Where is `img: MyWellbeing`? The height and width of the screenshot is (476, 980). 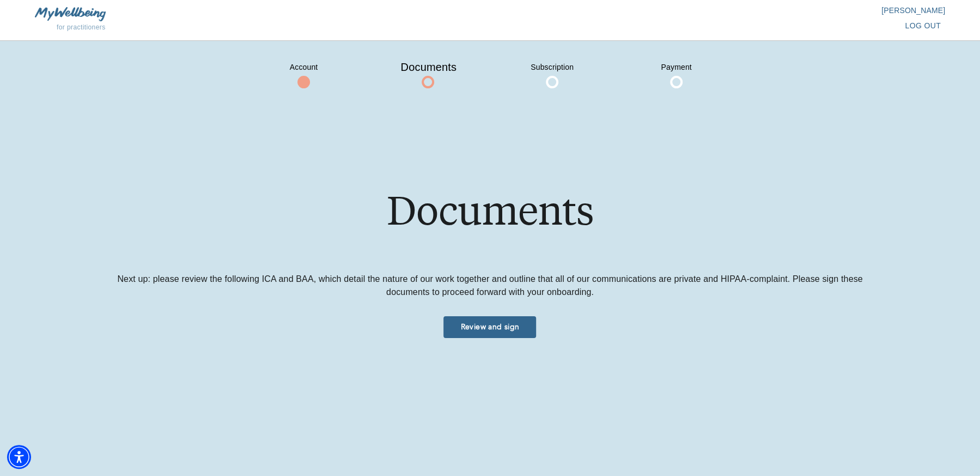
img: MyWellbeing is located at coordinates (70, 13).